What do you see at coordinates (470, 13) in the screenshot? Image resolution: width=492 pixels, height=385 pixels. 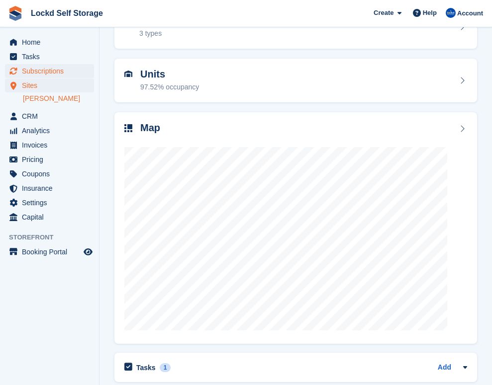 I see `span: Account` at bounding box center [470, 13].